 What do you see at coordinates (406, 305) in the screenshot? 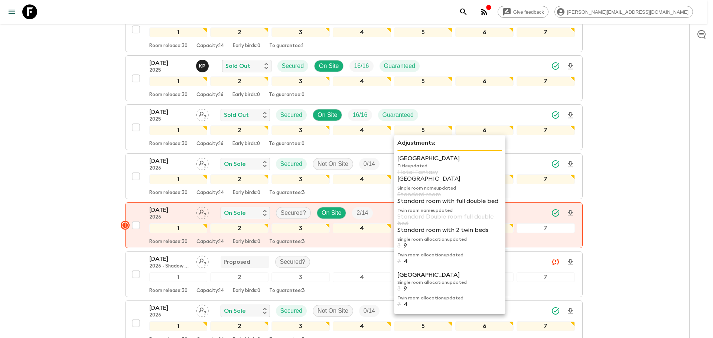
I see `p: 4` at bounding box center [406, 305].